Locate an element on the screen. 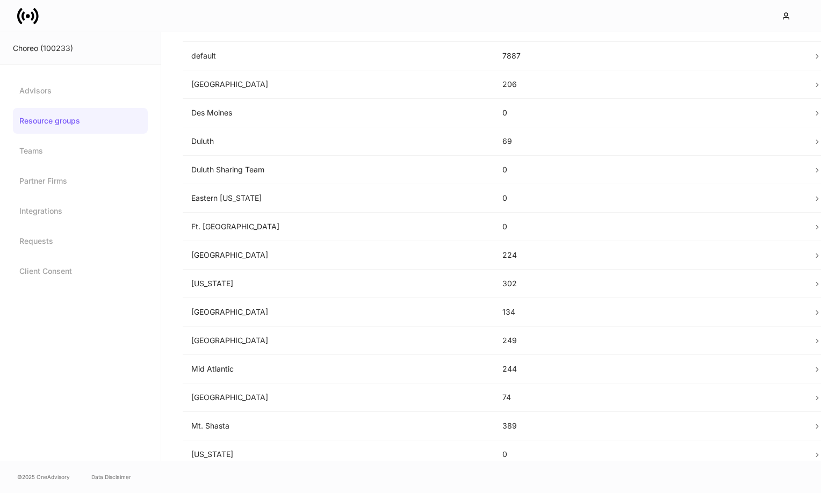 The image size is (821, 493). a: Integrations is located at coordinates (80, 211).